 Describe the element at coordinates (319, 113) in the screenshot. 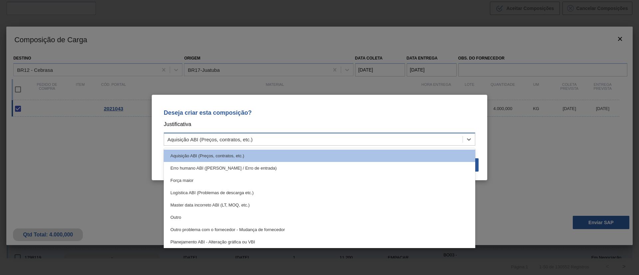

I see `p: Deseja criar esta composição?` at that location.